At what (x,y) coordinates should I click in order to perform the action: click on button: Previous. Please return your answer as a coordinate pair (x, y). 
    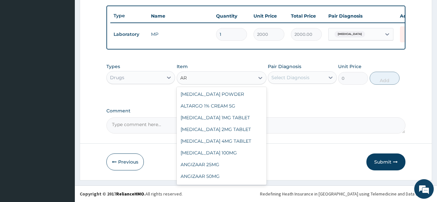
    Looking at the image, I should click on (125, 162).